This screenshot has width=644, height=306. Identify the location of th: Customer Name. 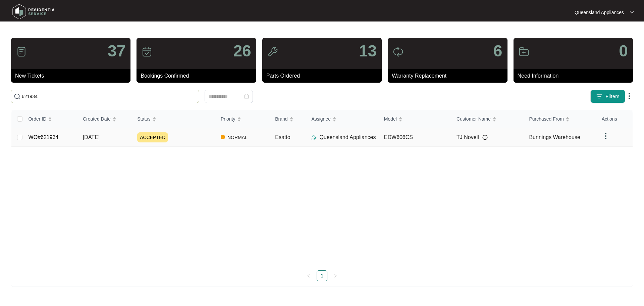
(487, 119).